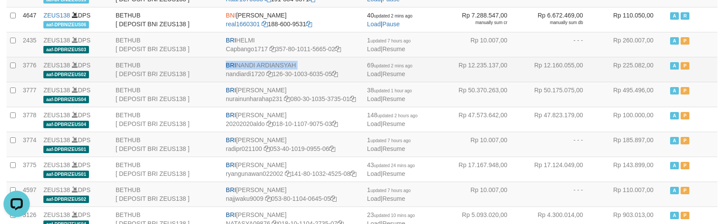  I want to click on td: 4647, so click(29, 19).